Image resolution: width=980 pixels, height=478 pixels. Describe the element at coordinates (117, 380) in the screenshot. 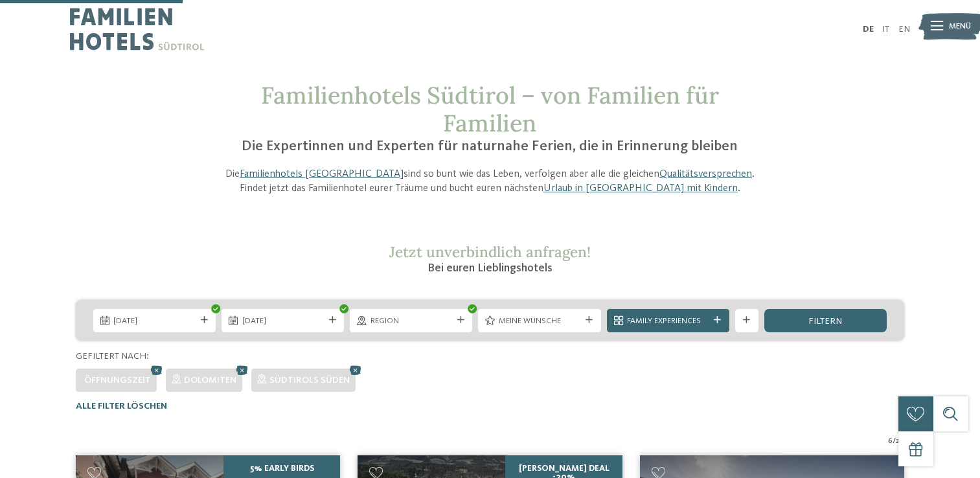

I see `span: Öffnungszeit` at that location.